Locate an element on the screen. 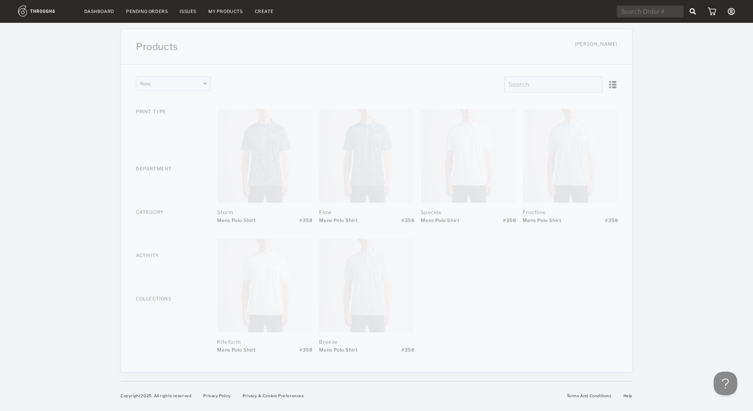 This screenshot has width=753, height=411. a: Dashboard is located at coordinates (99, 11).